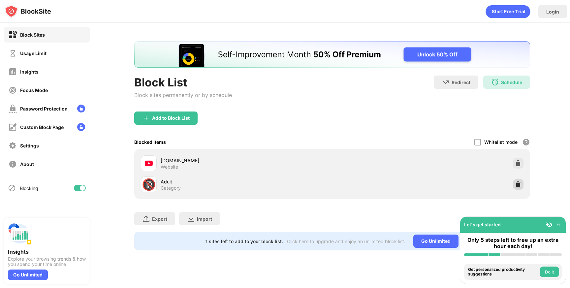 Image resolution: width=570 pixels, height=288 pixels. What do you see at coordinates (13, 72) in the screenshot?
I see `img: insights-off.svg` at bounding box center [13, 72].